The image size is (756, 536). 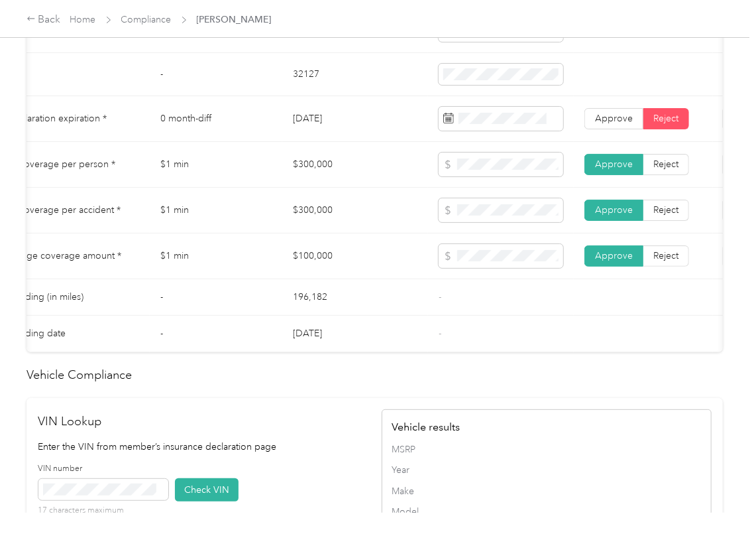 I want to click on span: Model, so click(x=546, y=511).